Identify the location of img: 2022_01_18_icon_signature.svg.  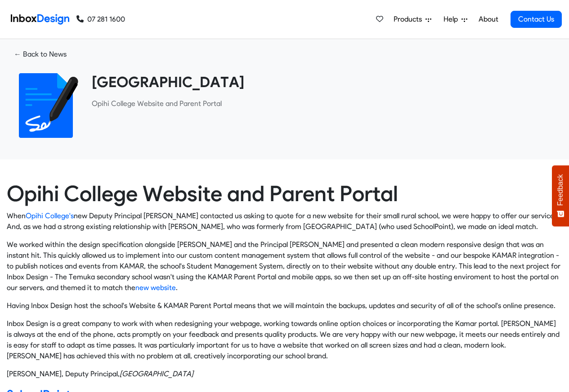
(46, 106).